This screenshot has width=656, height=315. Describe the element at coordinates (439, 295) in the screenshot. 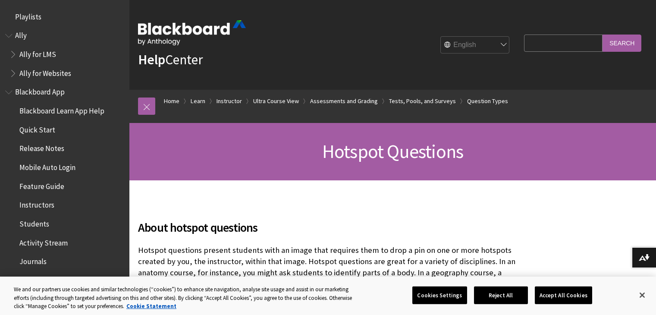

I see `button: Cookies Settings` at that location.